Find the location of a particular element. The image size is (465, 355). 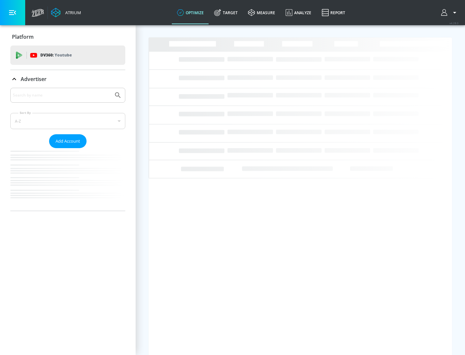

button: Add Account is located at coordinates (68, 141).